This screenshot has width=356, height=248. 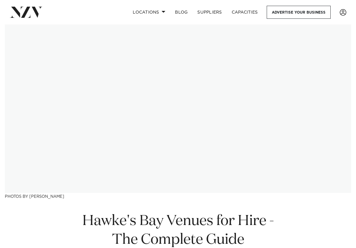 What do you see at coordinates (245, 12) in the screenshot?
I see `a: Capacities` at bounding box center [245, 12].